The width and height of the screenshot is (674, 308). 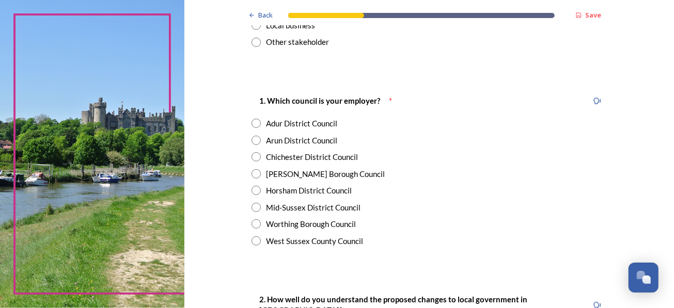 What do you see at coordinates (314, 241) in the screenshot?
I see `div: West Sussex County Council` at bounding box center [314, 241].